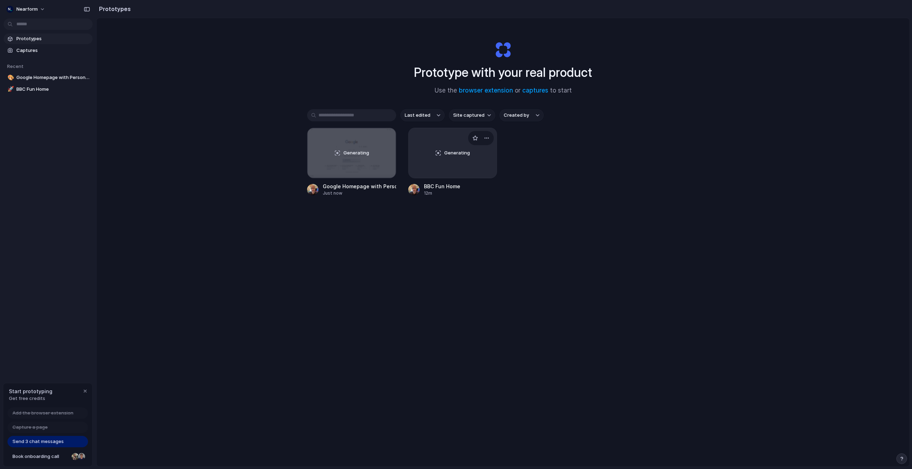  What do you see at coordinates (442, 186) in the screenshot?
I see `div: BBC Fun Home` at bounding box center [442, 186].